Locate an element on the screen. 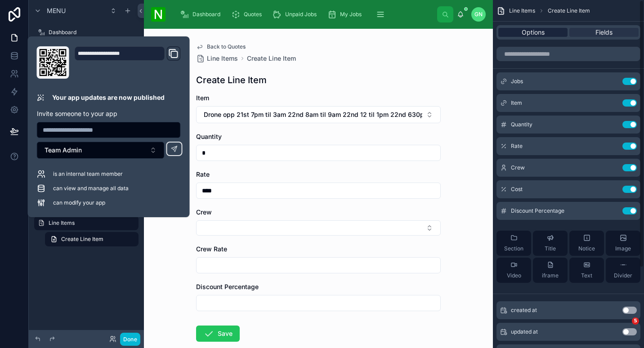  span: Menu is located at coordinates (56, 11).